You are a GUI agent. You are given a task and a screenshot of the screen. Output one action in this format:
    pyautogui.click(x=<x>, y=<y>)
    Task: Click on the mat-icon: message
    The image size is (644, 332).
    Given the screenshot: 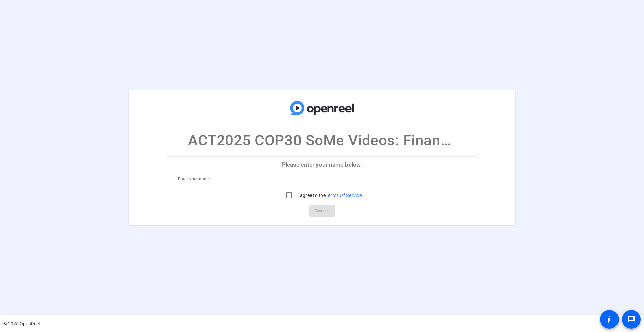 What is the action you would take?
    pyautogui.click(x=631, y=319)
    